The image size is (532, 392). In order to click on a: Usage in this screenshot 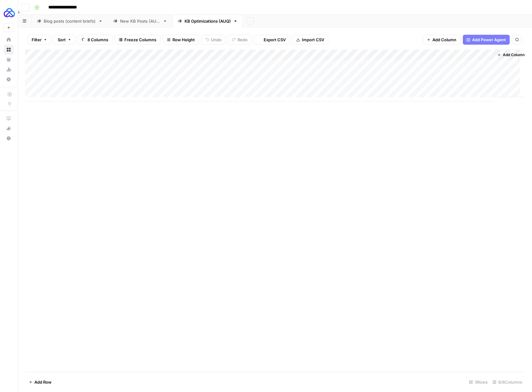, I will do `click(9, 69)`.